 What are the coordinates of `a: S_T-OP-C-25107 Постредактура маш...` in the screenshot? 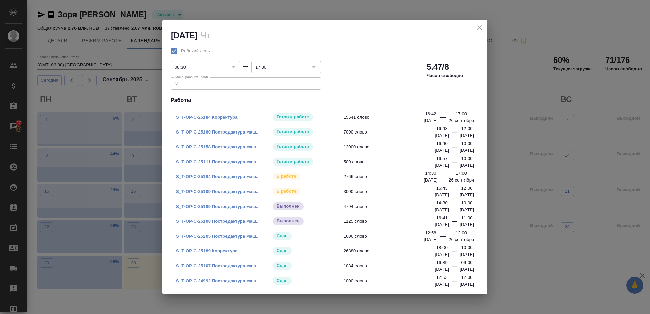 It's located at (218, 266).